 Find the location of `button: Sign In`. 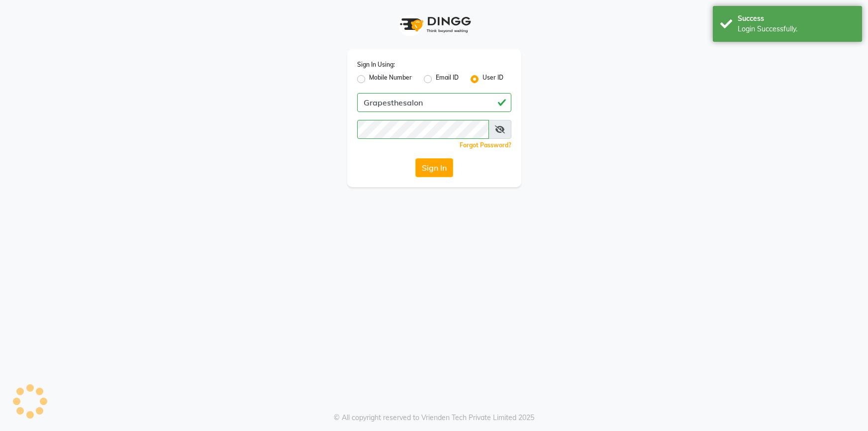

button: Sign In is located at coordinates (434, 168).